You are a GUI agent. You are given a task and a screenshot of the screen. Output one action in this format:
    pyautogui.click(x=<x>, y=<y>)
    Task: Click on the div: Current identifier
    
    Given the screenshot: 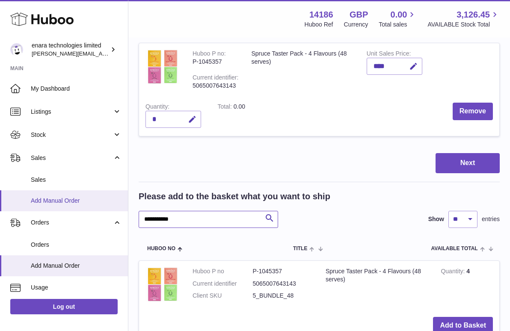 What is the action you would take?
    pyautogui.click(x=215, y=78)
    